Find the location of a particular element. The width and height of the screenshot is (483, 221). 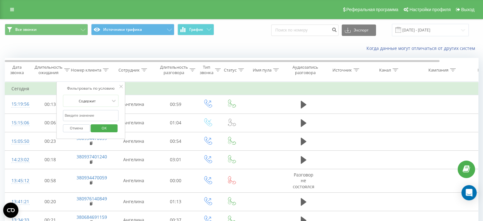

div: Кампания is located at coordinates (439, 70).